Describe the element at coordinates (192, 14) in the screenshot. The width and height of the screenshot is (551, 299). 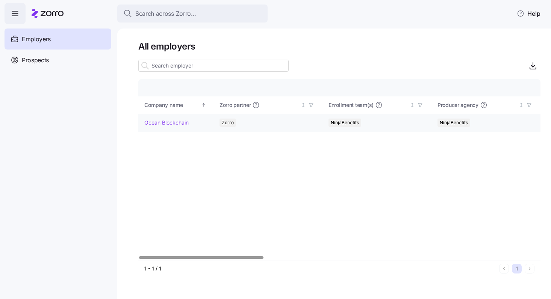
I see `button: Search across Zorro...` at that location.